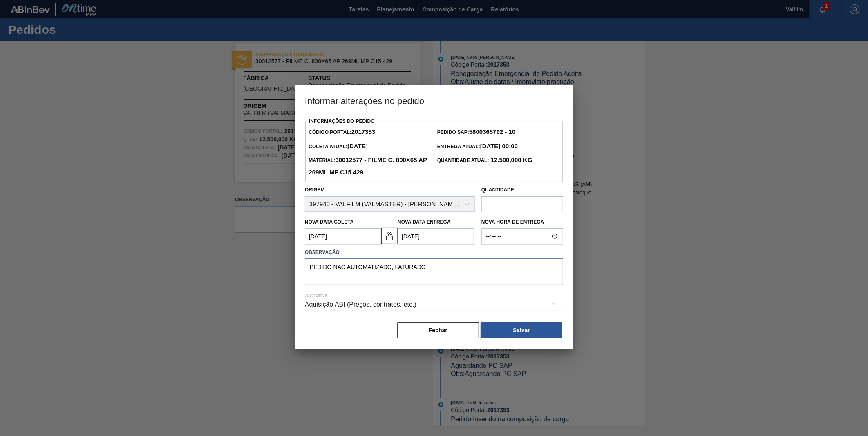 The width and height of the screenshot is (868, 436). Describe the element at coordinates (389, 236) in the screenshot. I see `img: unlocked` at that location.